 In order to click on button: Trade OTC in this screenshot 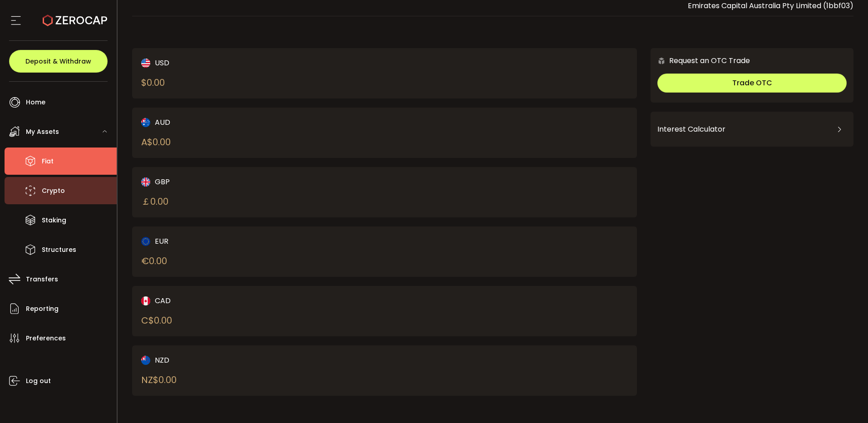, I will do `click(752, 83)`.